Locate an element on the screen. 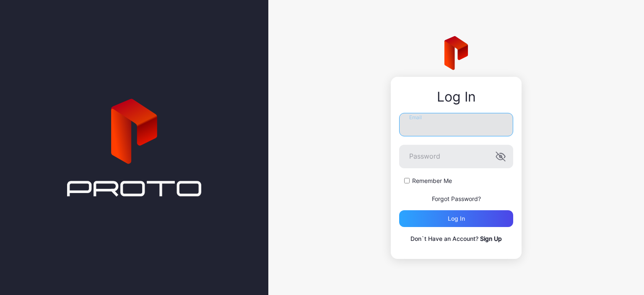  input: Email is located at coordinates (456, 125).